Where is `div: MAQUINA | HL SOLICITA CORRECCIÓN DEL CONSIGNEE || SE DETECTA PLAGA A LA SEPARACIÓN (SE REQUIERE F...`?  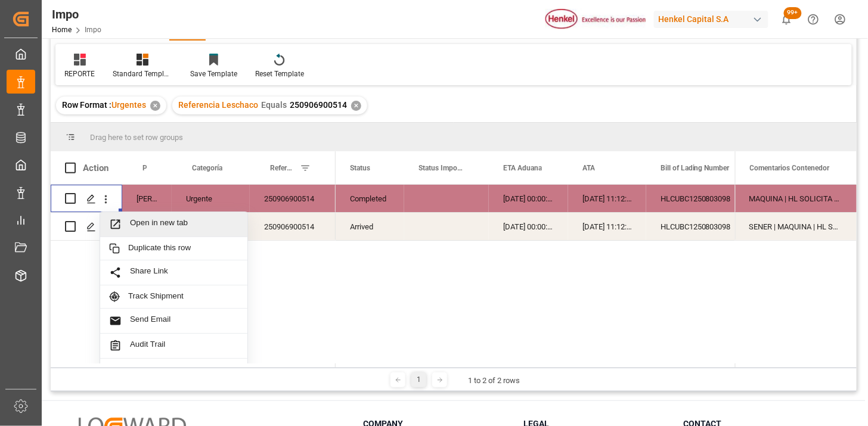 div: MAQUINA | HL SOLICITA CORRECCIÓN DEL CONSIGNEE || SE DETECTA PLAGA A LA SEPARACIÓN (SE REQUIERE F... is located at coordinates (796, 198).